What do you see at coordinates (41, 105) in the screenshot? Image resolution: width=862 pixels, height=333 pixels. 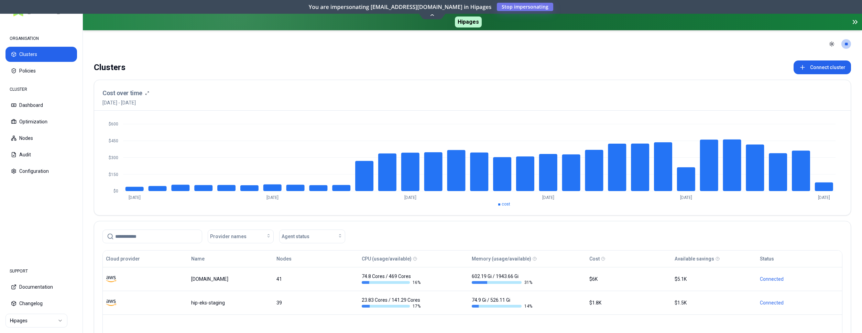 I see `button: Dashboard` at bounding box center [41, 105].